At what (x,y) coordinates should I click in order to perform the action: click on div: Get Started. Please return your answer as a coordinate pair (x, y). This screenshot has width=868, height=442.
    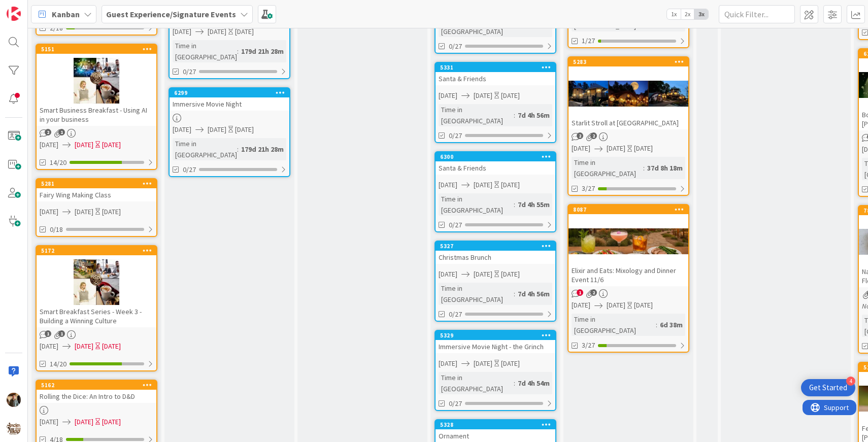
    Looking at the image, I should click on (828, 388).